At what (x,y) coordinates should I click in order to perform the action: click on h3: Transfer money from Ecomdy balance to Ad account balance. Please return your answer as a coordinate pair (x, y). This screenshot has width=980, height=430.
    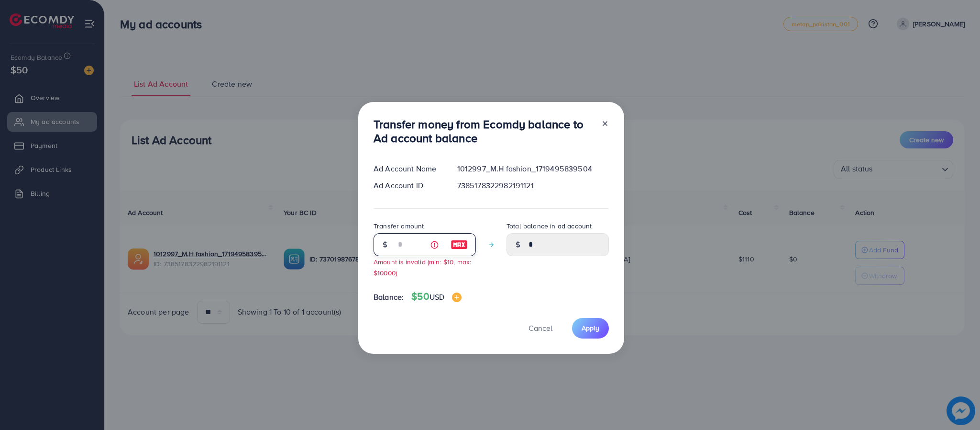
    Looking at the image, I should click on (483, 131).